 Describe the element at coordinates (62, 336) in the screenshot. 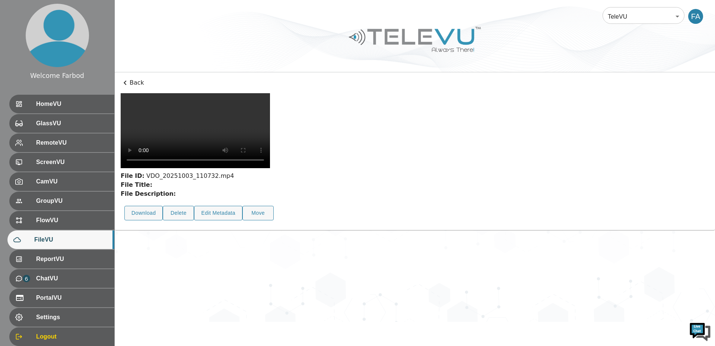

I see `div: Logout` at that location.